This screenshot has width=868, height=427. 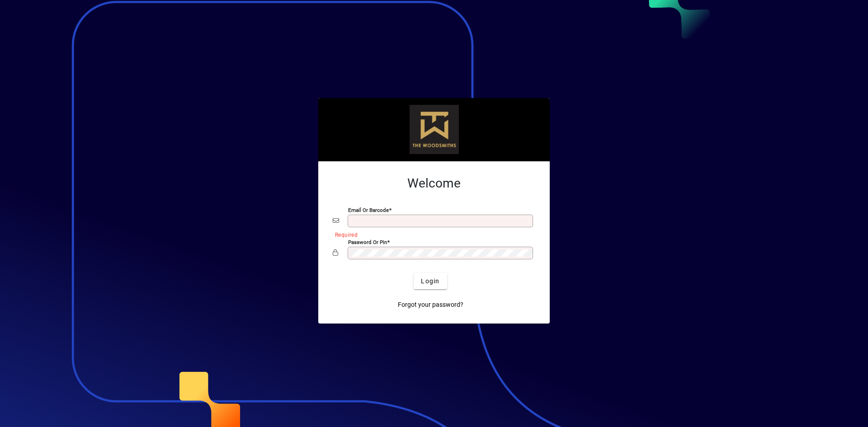 I want to click on span: Login, so click(x=430, y=281).